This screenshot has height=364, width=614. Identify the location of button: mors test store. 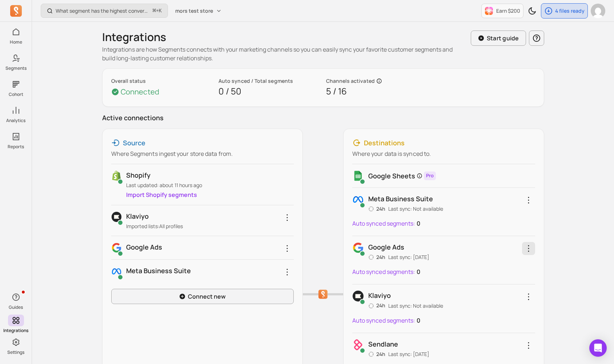
(198, 11).